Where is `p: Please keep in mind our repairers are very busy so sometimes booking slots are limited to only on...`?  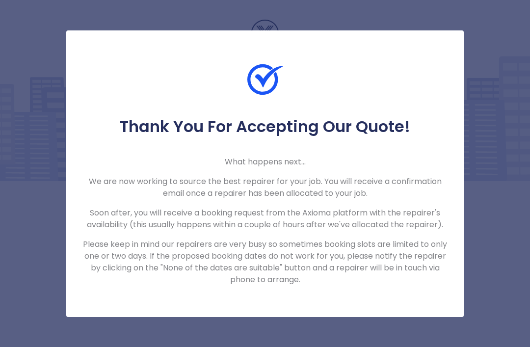 p: Please keep in mind our repairers are very busy so sometimes booking slots are limited to only on... is located at coordinates (265, 262).